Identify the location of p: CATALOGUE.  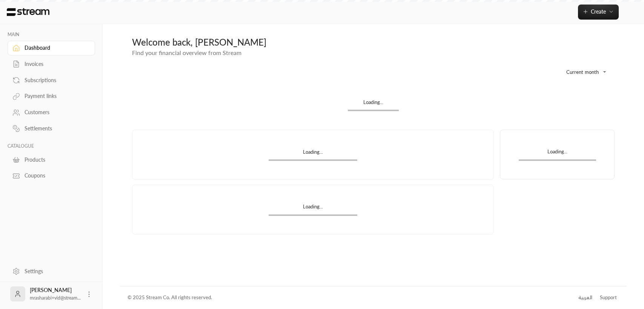
(51, 146).